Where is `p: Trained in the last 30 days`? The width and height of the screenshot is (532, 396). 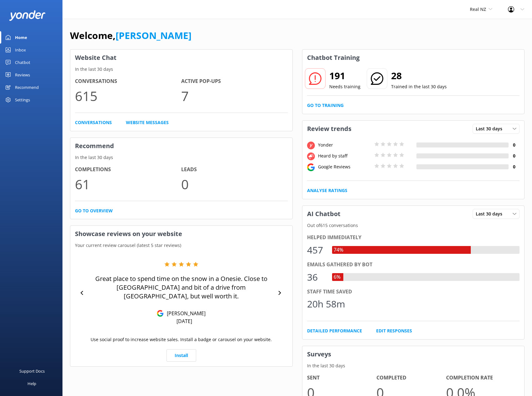 p: Trained in the last 30 days is located at coordinates (419, 87).